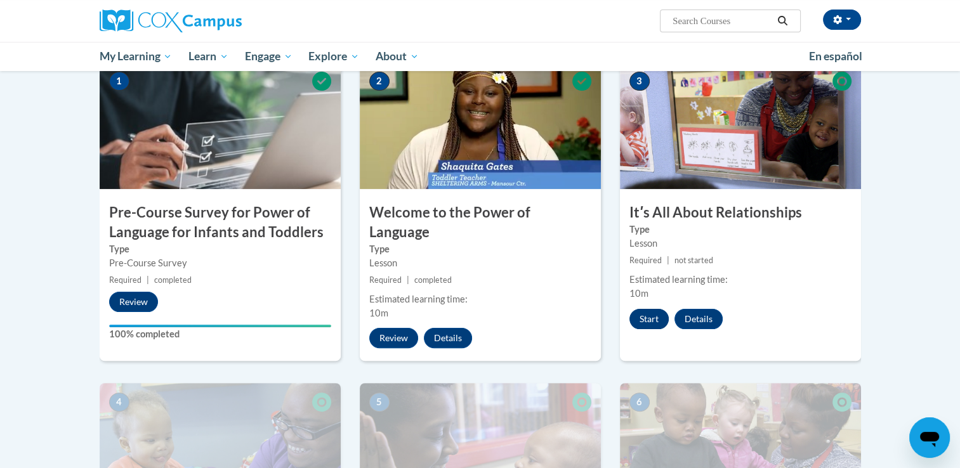 The width and height of the screenshot is (960, 468). I want to click on div: Your progress, so click(220, 326).